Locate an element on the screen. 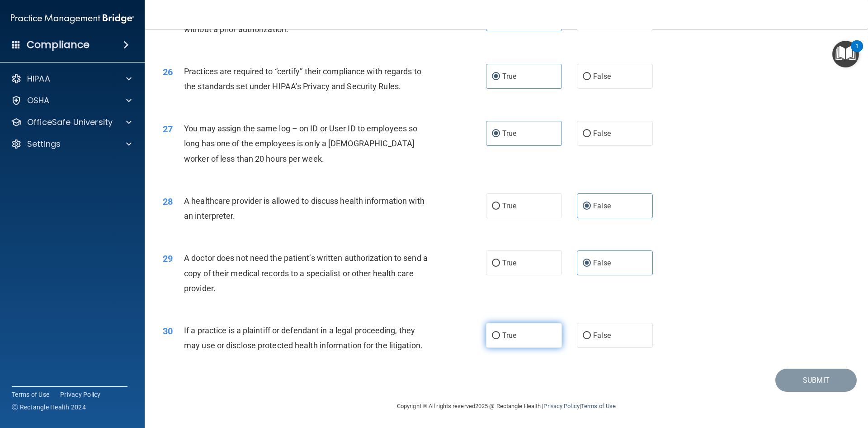 This screenshot has width=868, height=428. button: Open Resource Center, 1 new notification is located at coordinates (846, 54).